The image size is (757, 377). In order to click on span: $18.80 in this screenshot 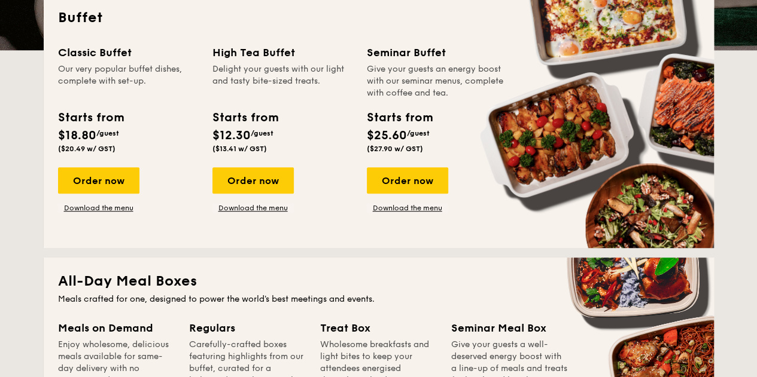, I will do `click(77, 136)`.